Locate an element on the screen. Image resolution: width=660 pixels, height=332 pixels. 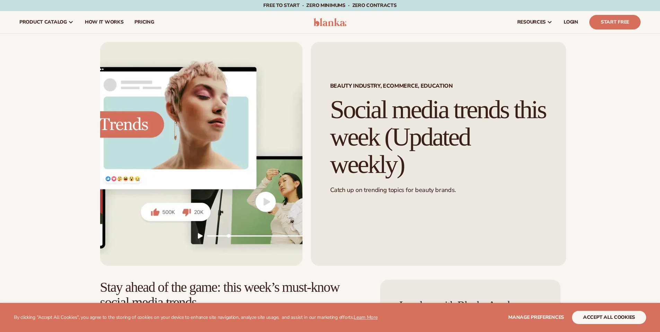
img: logo is located at coordinates (330, 22).